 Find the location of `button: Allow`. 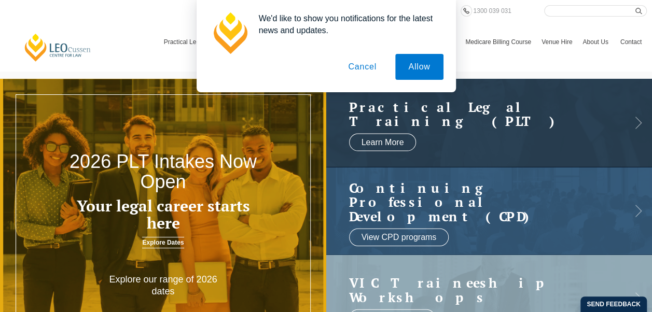

button: Allow is located at coordinates (419, 67).